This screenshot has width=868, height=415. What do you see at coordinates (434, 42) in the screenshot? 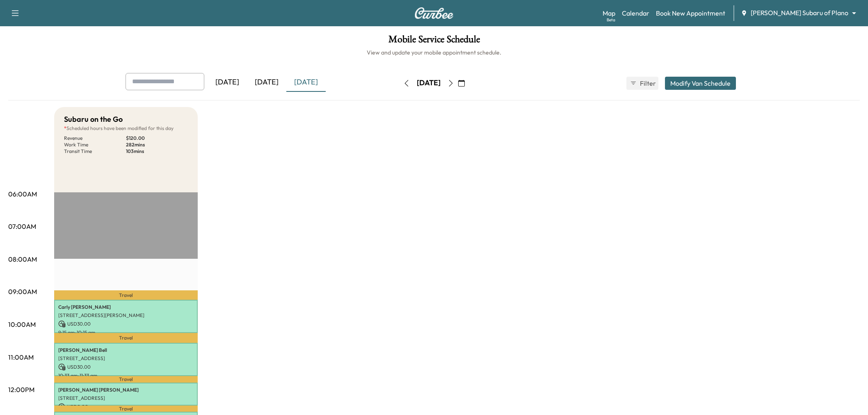
I see `h1: Mobile Service Schedule` at bounding box center [434, 42].